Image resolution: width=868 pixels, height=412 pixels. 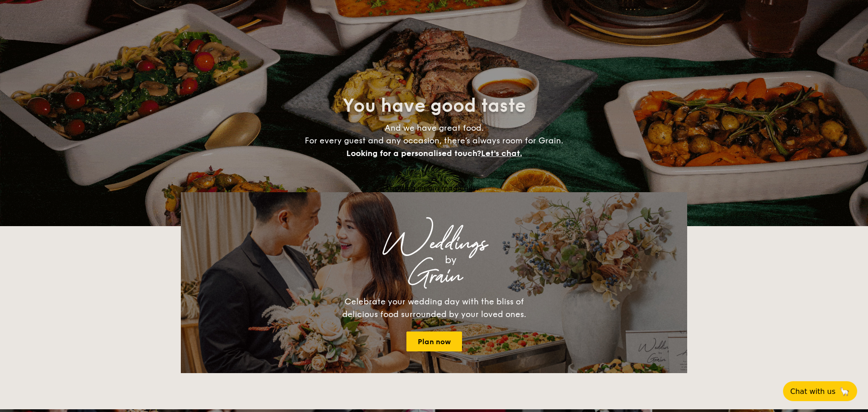 What do you see at coordinates (451, 260) in the screenshot?
I see `div: by` at bounding box center [451, 260].